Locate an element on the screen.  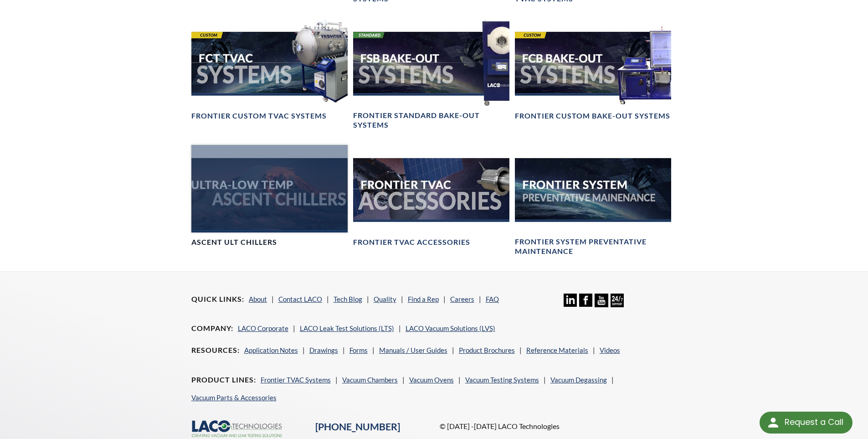
a: About is located at coordinates (258, 299).